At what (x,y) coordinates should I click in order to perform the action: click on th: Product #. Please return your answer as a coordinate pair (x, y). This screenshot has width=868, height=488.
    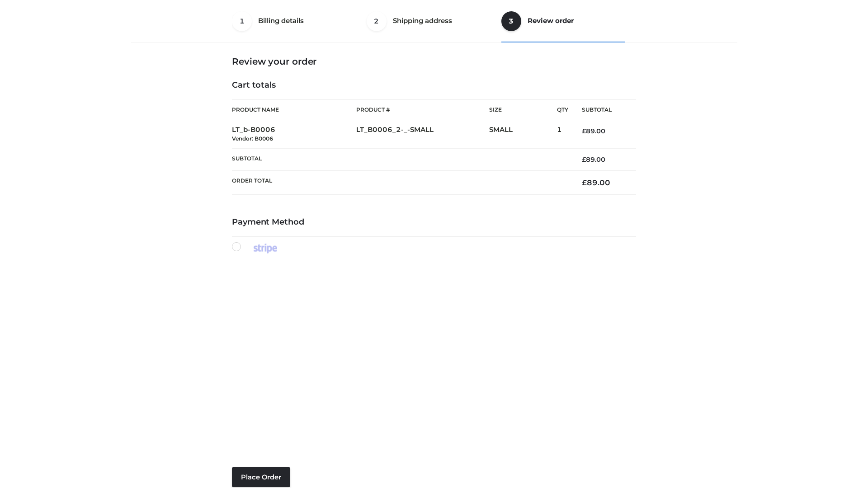
    Looking at the image, I should click on (423, 110).